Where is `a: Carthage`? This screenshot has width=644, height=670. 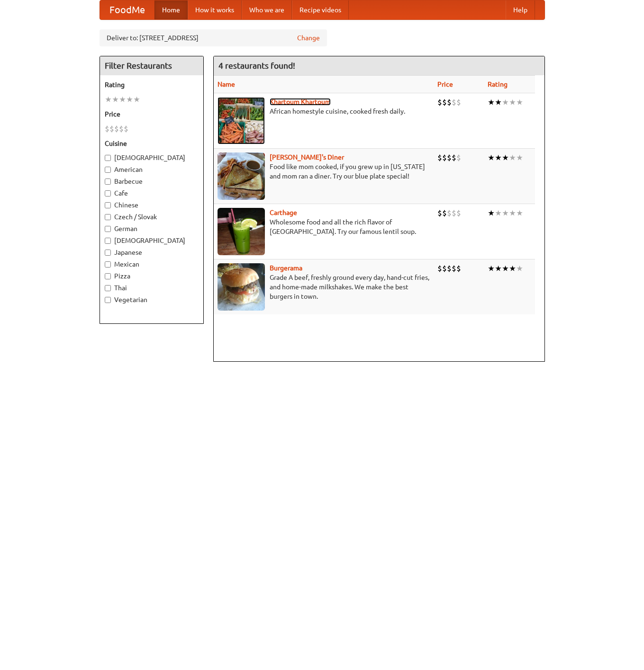
a: Carthage is located at coordinates (283, 213).